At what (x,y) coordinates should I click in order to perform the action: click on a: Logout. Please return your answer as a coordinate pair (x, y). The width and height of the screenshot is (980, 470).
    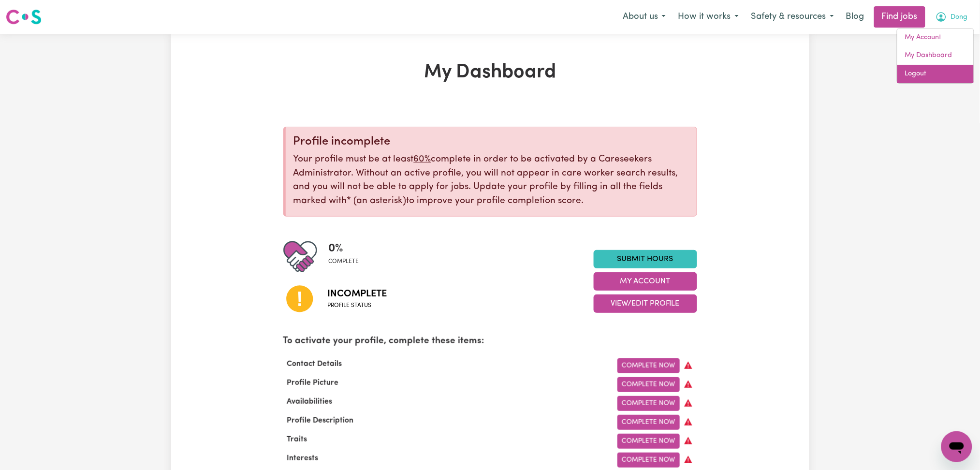
    Looking at the image, I should click on (935, 74).